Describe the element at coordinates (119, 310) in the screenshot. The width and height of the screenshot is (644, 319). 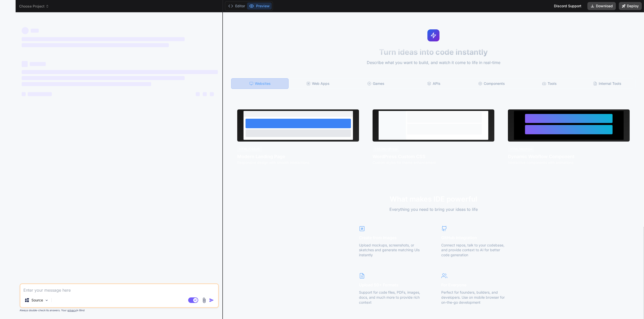
I see `p: Always double-check its answers. Your in Bind` at that location.